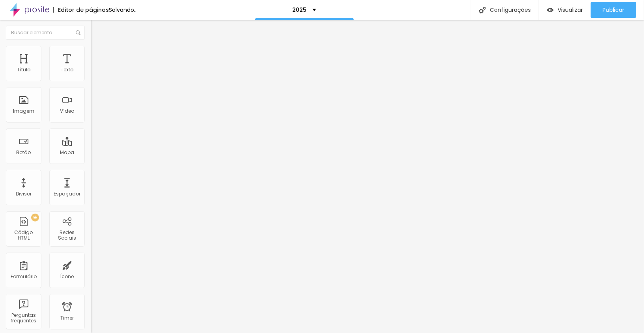 The height and width of the screenshot is (333, 644). What do you see at coordinates (24, 277) in the screenshot?
I see `div: Formulário` at bounding box center [24, 277].